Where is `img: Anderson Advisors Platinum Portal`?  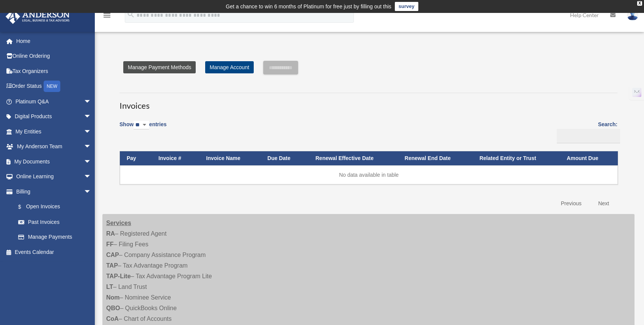
img: Anderson Advisors Platinum Portal is located at coordinates (37, 16).